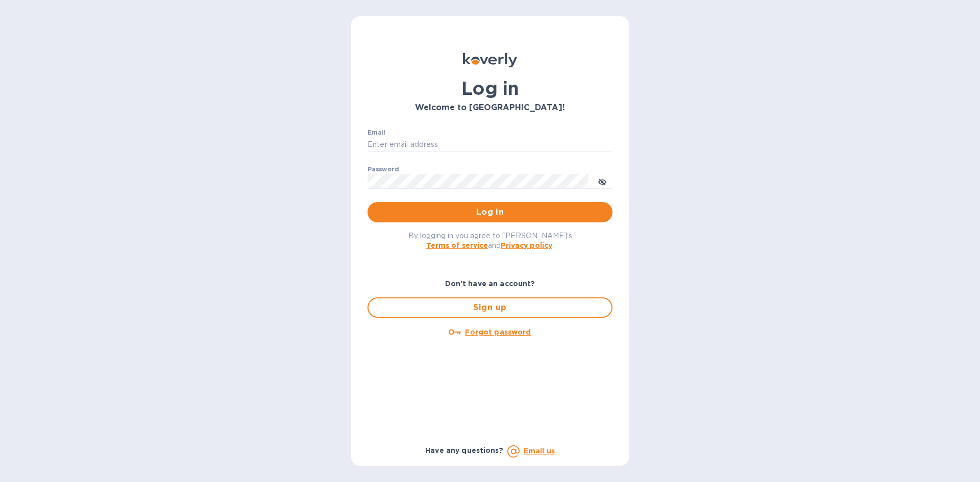  I want to click on a: Email us, so click(539, 451).